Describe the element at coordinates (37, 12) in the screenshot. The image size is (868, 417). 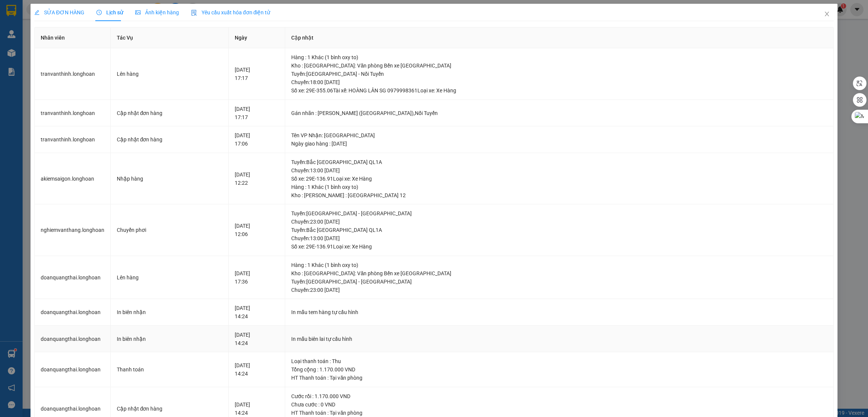
I see `span: edit` at that location.